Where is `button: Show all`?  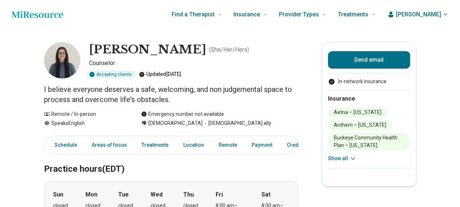 button: Show all is located at coordinates (342, 159).